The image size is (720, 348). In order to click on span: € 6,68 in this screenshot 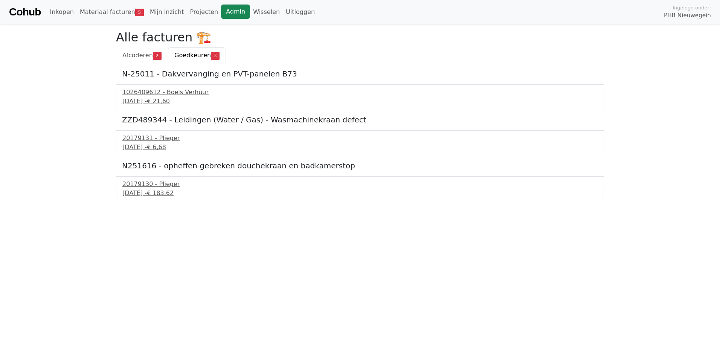, I will do `click(156, 147)`.